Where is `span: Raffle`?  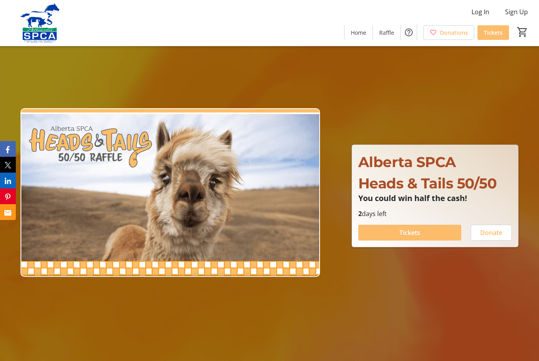 span: Raffle is located at coordinates (387, 32).